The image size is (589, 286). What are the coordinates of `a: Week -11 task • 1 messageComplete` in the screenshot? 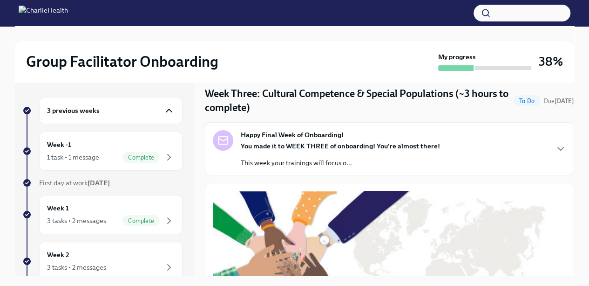 It's located at (103, 151).